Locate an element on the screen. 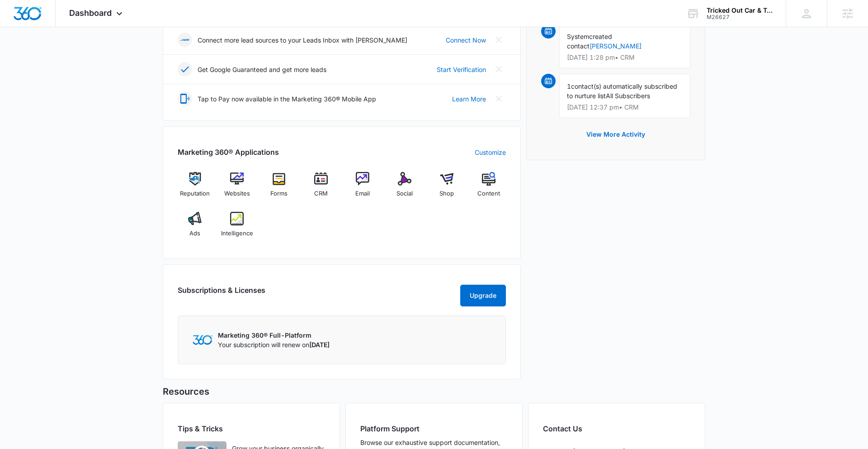 This screenshot has width=868, height=449. a: Forms is located at coordinates (279, 188).